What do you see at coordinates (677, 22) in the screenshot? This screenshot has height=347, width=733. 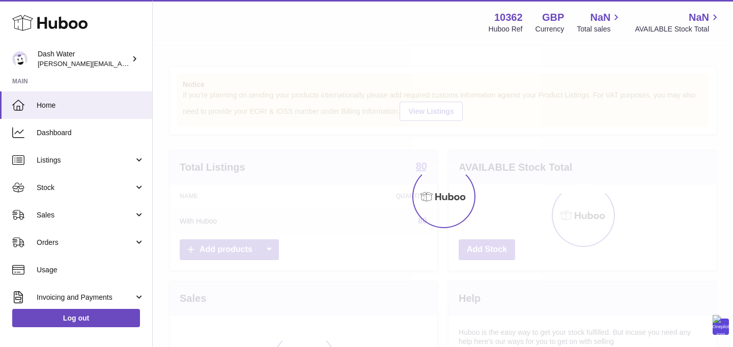 I see `a: NaN AVAILABLE Stock Total` at bounding box center [677, 22].